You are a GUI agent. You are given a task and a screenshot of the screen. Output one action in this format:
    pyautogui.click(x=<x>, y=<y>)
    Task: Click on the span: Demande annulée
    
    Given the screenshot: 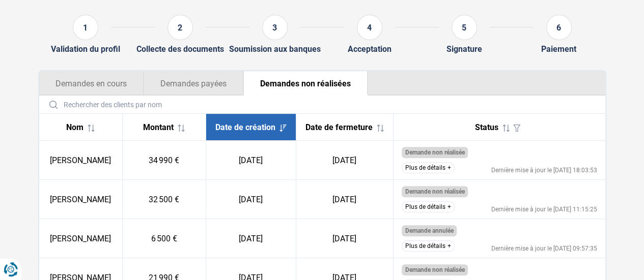 What is the action you would take?
    pyautogui.click(x=428, y=231)
    